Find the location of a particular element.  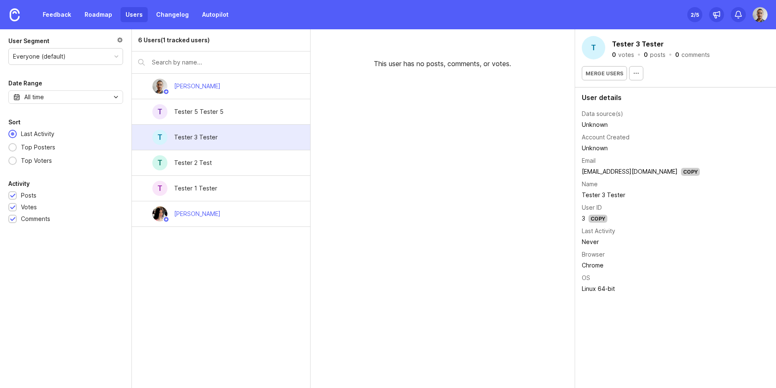

div: votes is located at coordinates (626, 55).